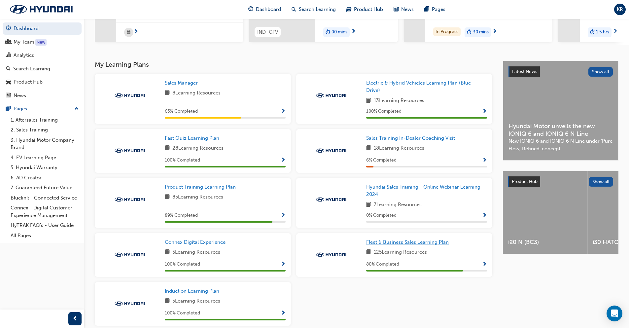 The height and width of the screenshot is (328, 629). I want to click on a: Latest NewsShow all, so click(561, 72).